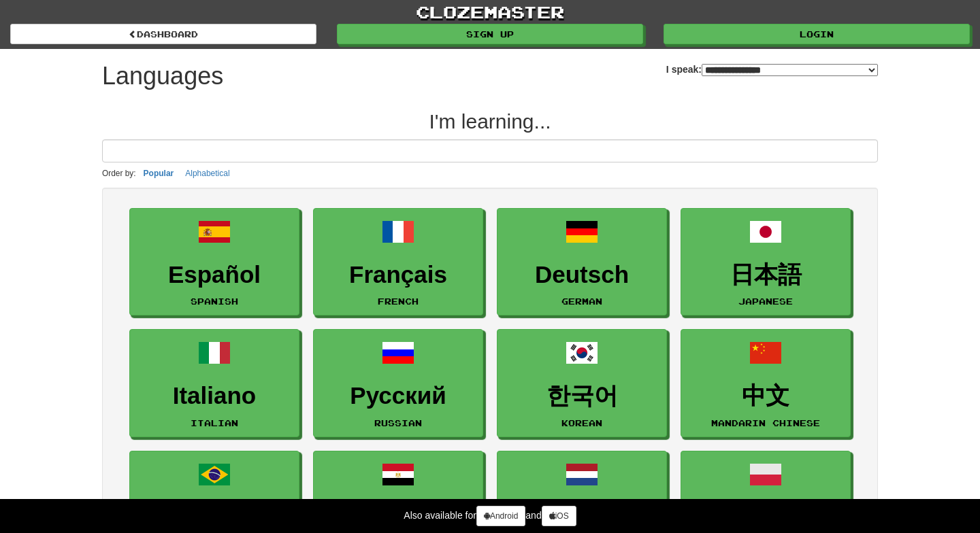 The image size is (980, 533). What do you see at coordinates (582, 384) in the screenshot?
I see `a: 한국어Korean` at bounding box center [582, 384].